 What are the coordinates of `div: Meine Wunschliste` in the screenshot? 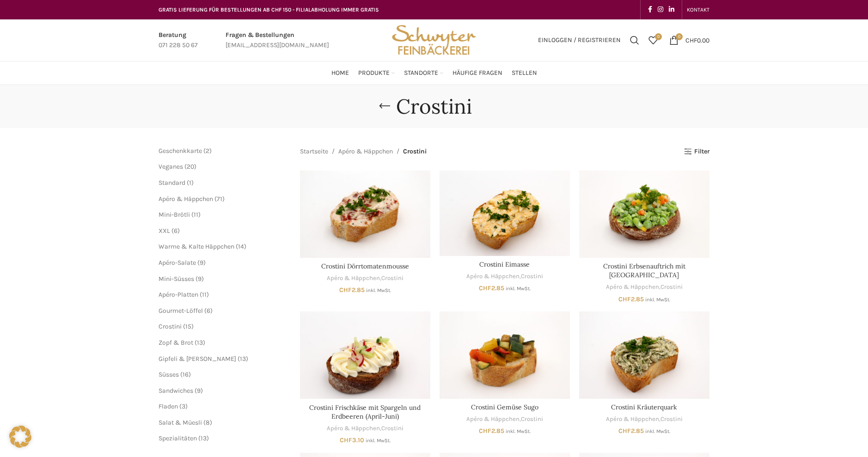 It's located at (653, 40).